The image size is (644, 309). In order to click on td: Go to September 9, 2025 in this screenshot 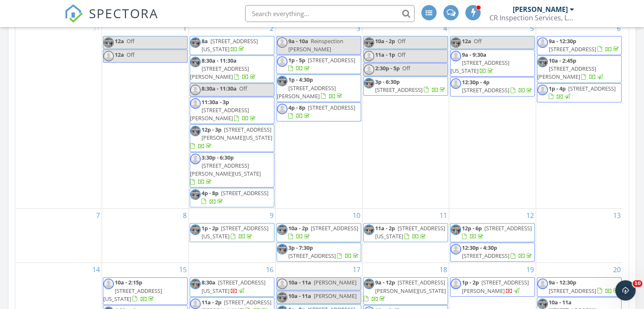, I will do `click(232, 236)`.